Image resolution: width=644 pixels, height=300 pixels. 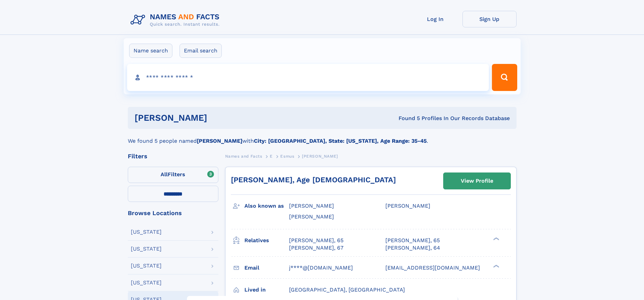 I want to click on a: Sign Up, so click(x=490, y=19).